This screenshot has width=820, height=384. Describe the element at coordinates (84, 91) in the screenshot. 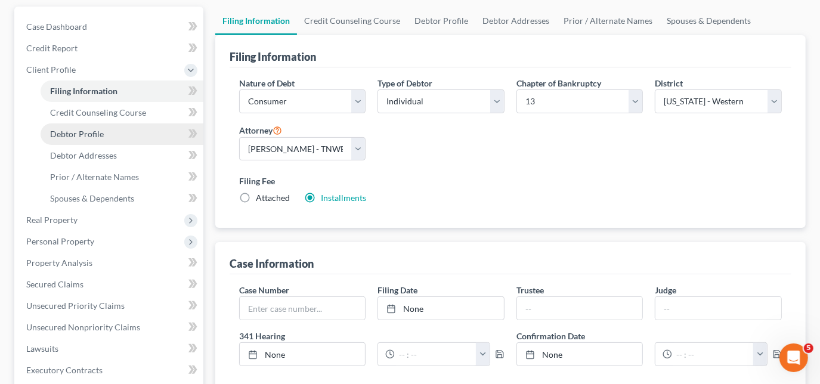

I see `span: Filing Information` at that location.